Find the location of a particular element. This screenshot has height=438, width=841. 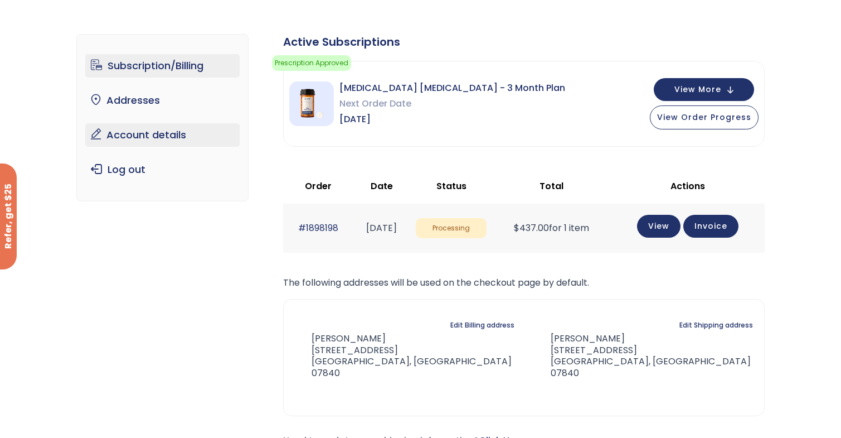

a: Log out is located at coordinates (162, 170).